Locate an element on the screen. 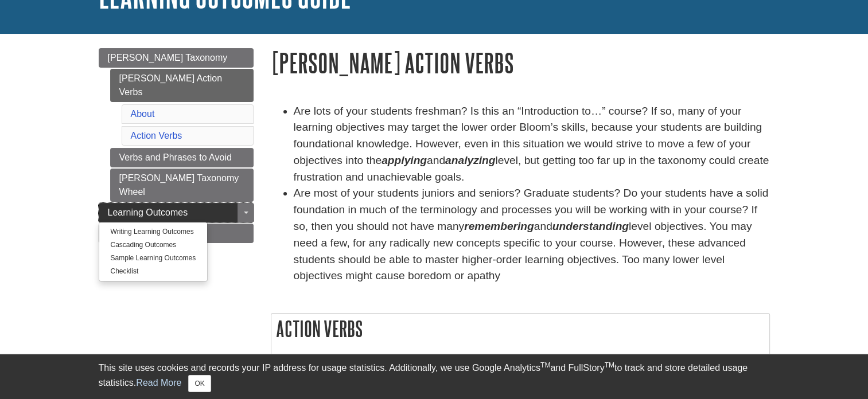 Image resolution: width=868 pixels, height=399 pixels. a: Sample Learning Outcomes is located at coordinates (153, 258).